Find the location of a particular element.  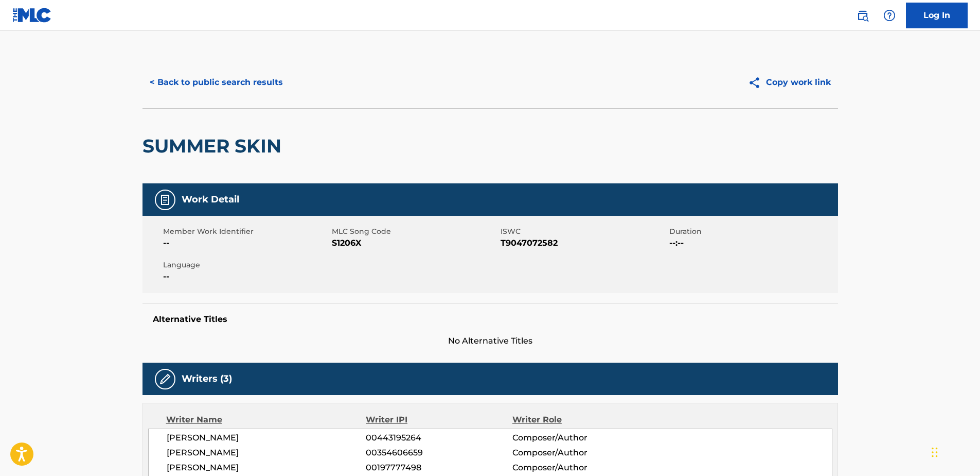

h5: Writers (3) is located at coordinates (207, 379).